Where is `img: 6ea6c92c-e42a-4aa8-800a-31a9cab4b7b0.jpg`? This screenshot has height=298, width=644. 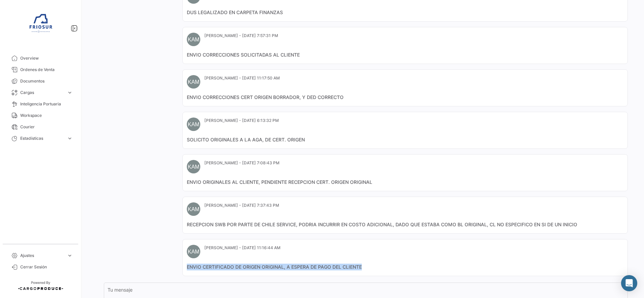 img: 6ea6c92c-e42a-4aa8-800a-31a9cab4b7b0.jpg is located at coordinates (40, 25).